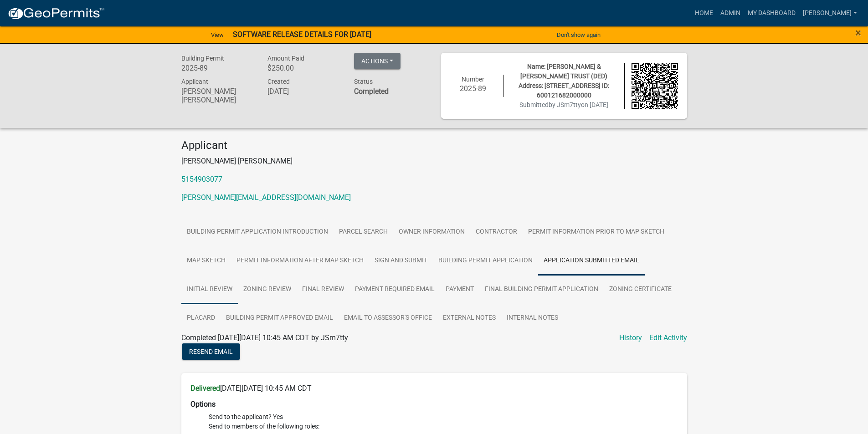  What do you see at coordinates (203, 404) in the screenshot?
I see `strong: Options` at bounding box center [203, 404].